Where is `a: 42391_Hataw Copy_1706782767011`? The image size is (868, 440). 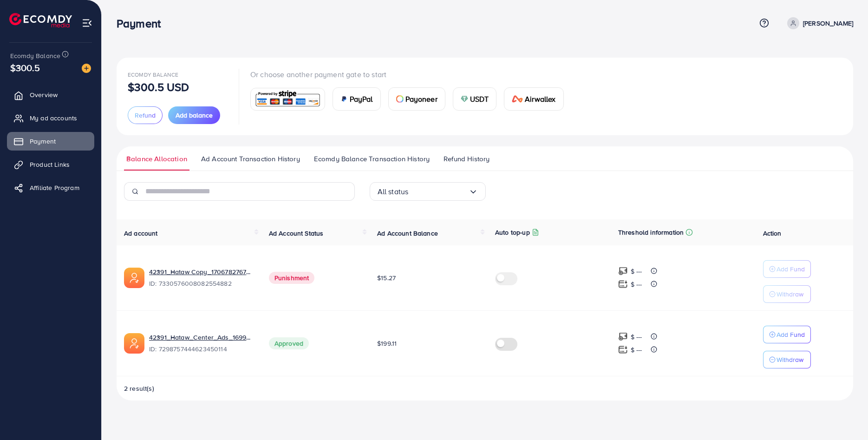 a: 42391_Hataw Copy_1706782767011 is located at coordinates (202, 272).